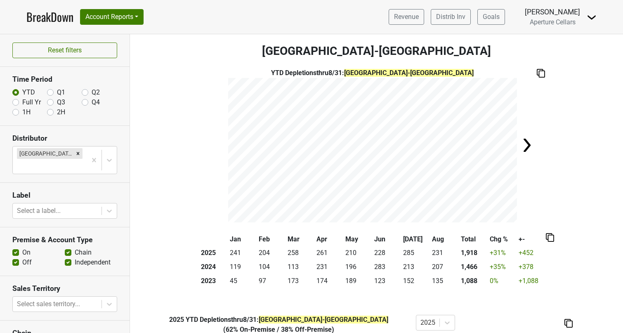  What do you see at coordinates (65, 79) in the screenshot?
I see `h3: Time Period` at bounding box center [65, 79].